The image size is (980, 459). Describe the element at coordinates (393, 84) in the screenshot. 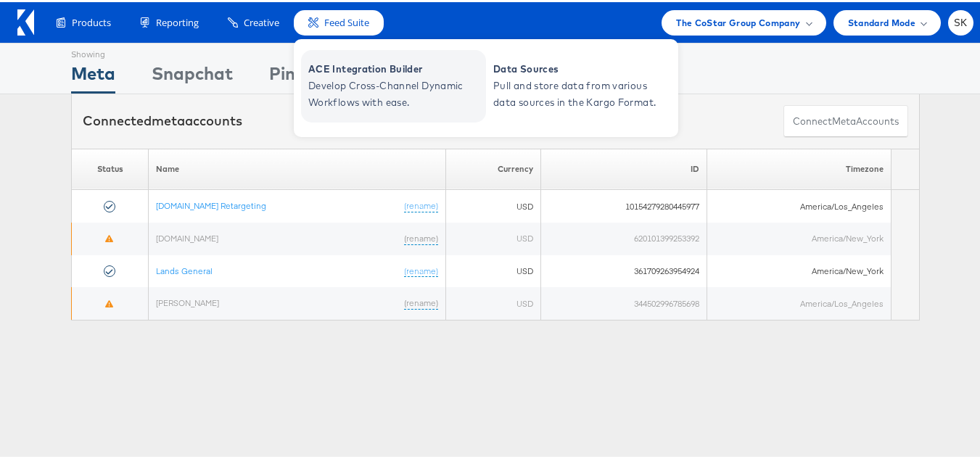

I see `a: ACE Integration Builder Develop Cross-Channel Dynamic Workflows with ease.` at that location.